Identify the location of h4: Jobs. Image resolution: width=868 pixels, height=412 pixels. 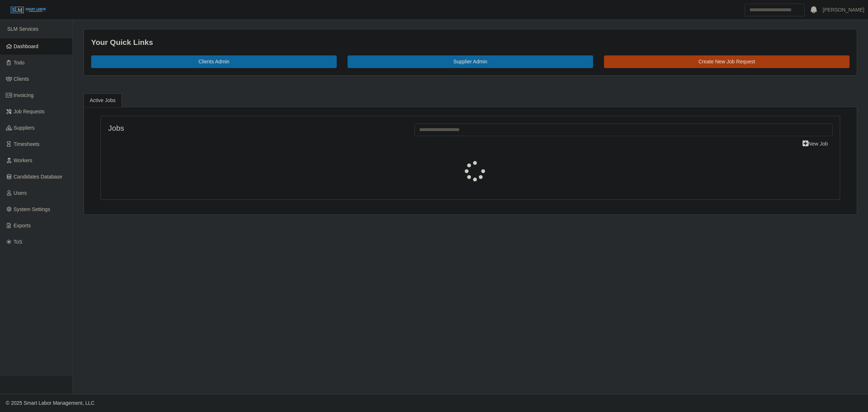
(256, 127).